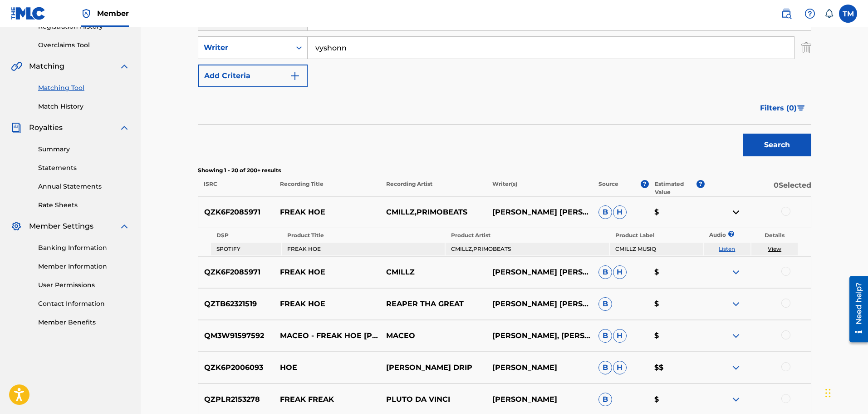 This screenshot has height=414, width=868. What do you see at coordinates (84, 168) in the screenshot?
I see `a: Statements` at bounding box center [84, 168].